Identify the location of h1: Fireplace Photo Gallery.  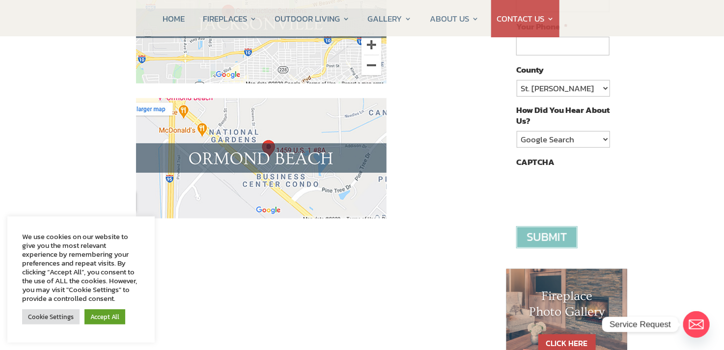
(567, 307).